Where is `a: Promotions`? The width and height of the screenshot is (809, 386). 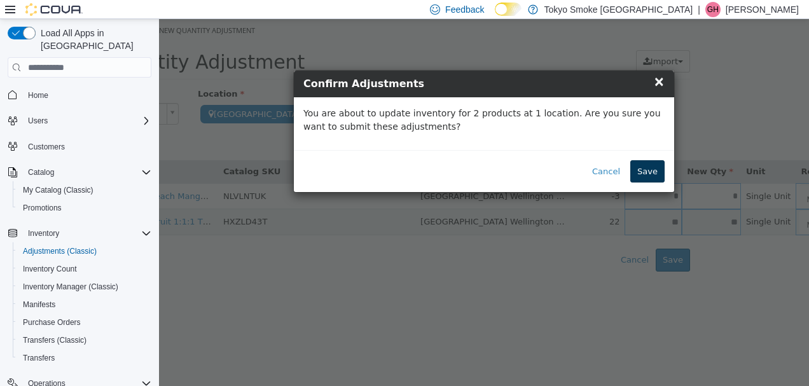 a: Promotions is located at coordinates (42, 208).